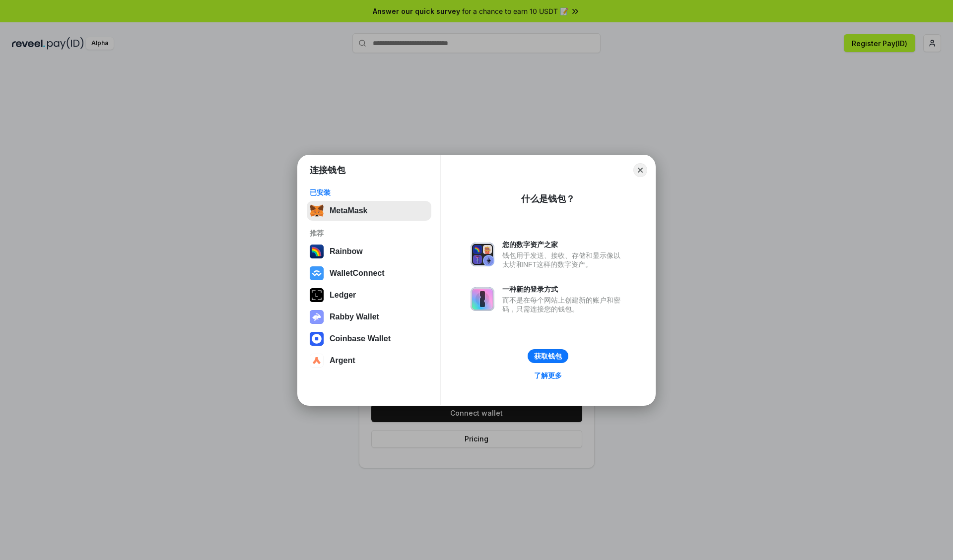 The width and height of the screenshot is (953, 560). I want to click on div: 您的数字资产之家, so click(564, 245).